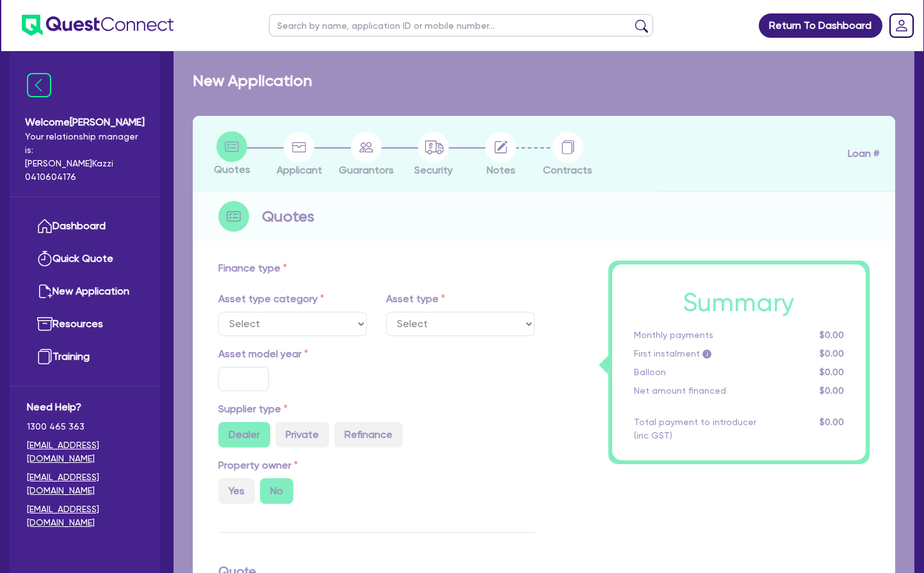  I want to click on a: Dashboard, so click(85, 226).